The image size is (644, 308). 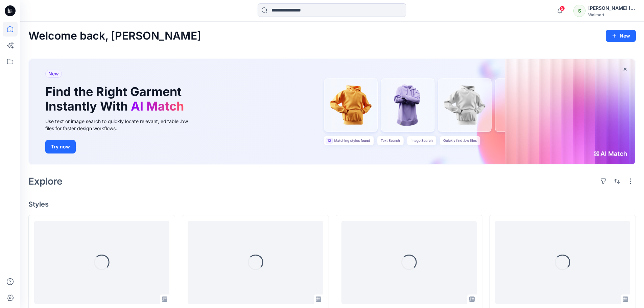 What do you see at coordinates (121, 125) in the screenshot?
I see `div: Use text or image search to quickly locate relevant, editable .bw files for faster design workflows.` at bounding box center [121, 125].